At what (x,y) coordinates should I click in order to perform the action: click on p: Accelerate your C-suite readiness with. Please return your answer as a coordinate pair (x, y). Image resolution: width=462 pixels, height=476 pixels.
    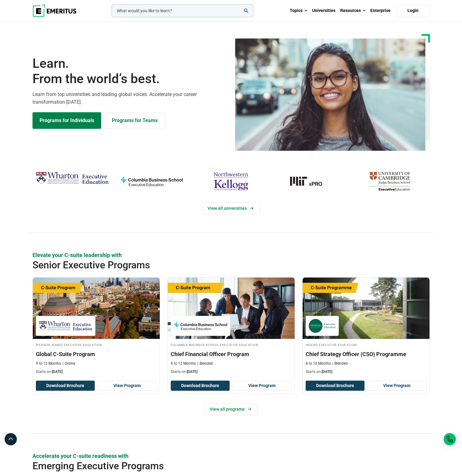
    Looking at the image, I should click on (231, 455).